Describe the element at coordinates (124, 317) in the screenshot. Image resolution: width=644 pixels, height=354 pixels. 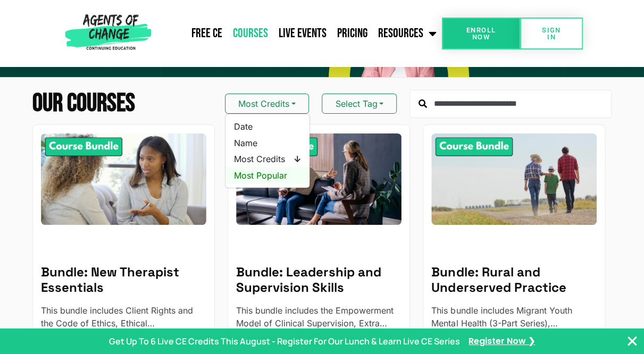
I see `p: This bundle includes Client Rights and the Code of Ethics, Ethical Considerations with Kids and T...` at that location.